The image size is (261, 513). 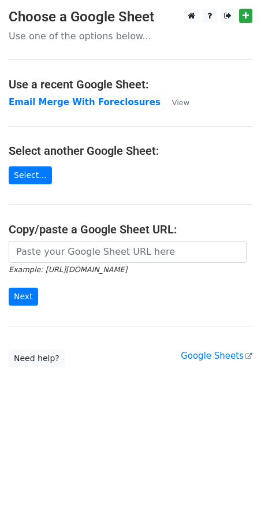 I want to click on a: Need help?, so click(x=36, y=358).